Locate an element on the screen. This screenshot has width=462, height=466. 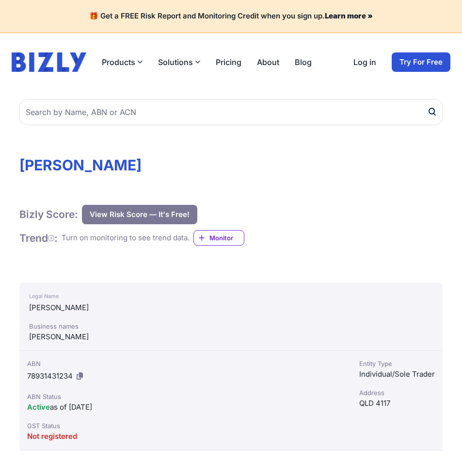
span: Not registered is located at coordinates (52, 435).